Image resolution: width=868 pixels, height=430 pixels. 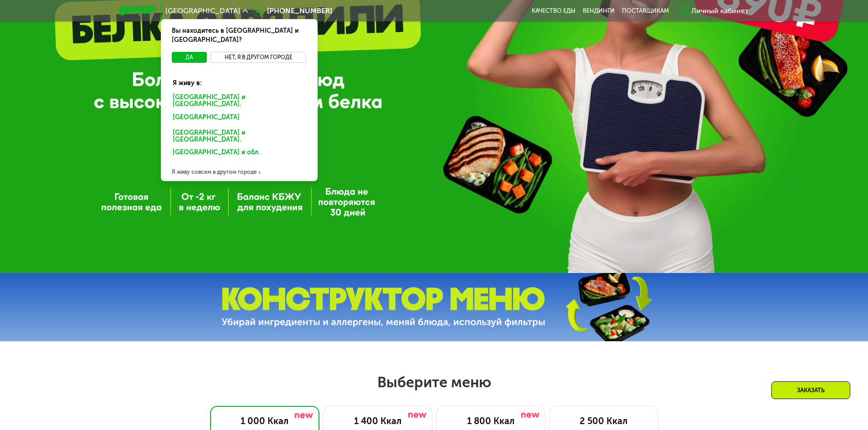 I want to click on a: Качество еды, so click(x=553, y=11).